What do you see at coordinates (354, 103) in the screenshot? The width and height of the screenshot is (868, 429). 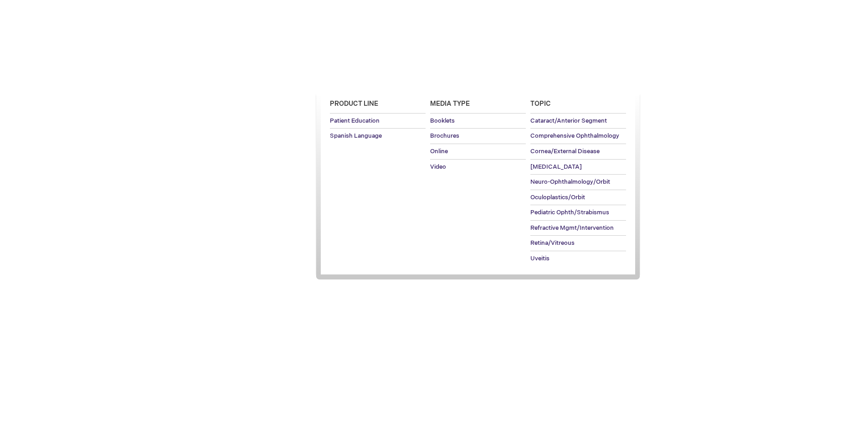 I see `span: Product Line` at bounding box center [354, 103].